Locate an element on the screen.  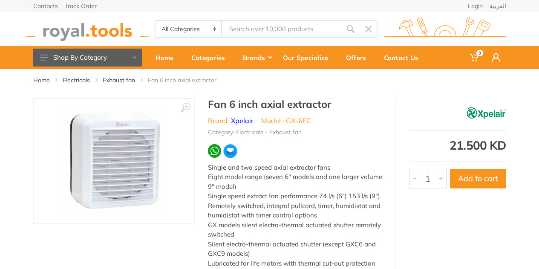
a: Categories is located at coordinates (211, 57).